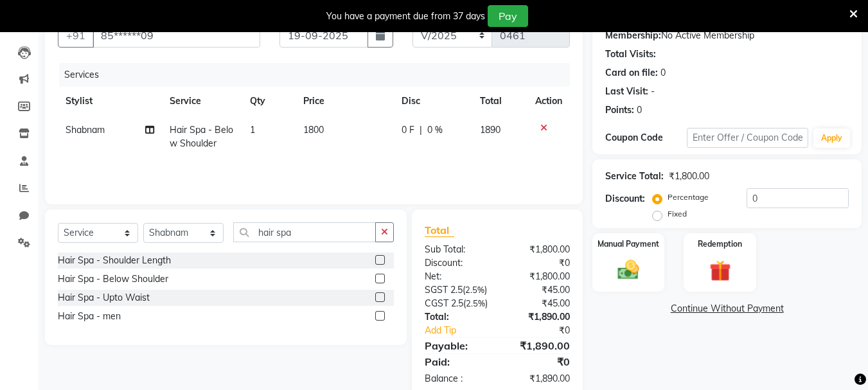 The image size is (868, 390). I want to click on div: Service Total:, so click(634, 176).